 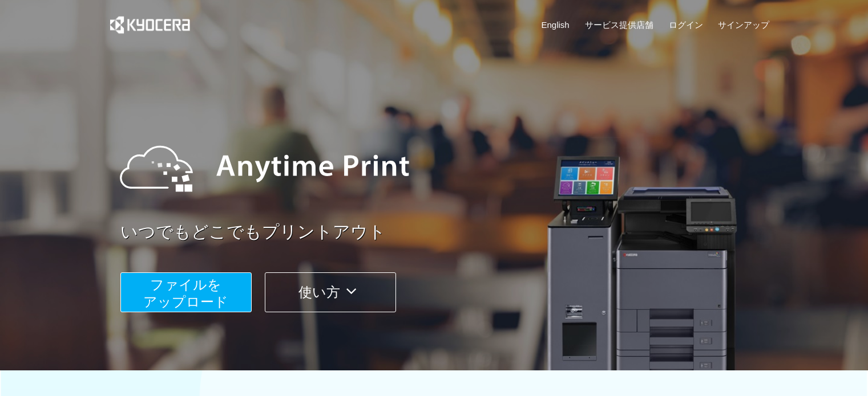 I want to click on a: ログイン, so click(x=686, y=24).